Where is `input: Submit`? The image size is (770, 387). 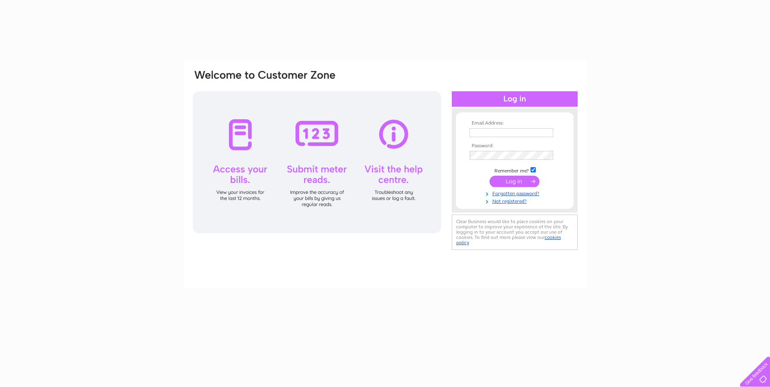 input: Submit is located at coordinates (514, 181).